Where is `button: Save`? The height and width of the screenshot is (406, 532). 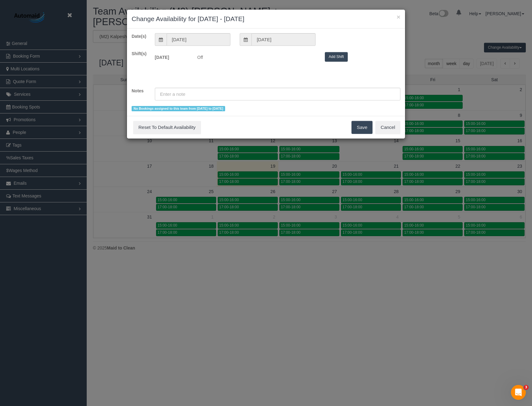
button: Save is located at coordinates (362, 128).